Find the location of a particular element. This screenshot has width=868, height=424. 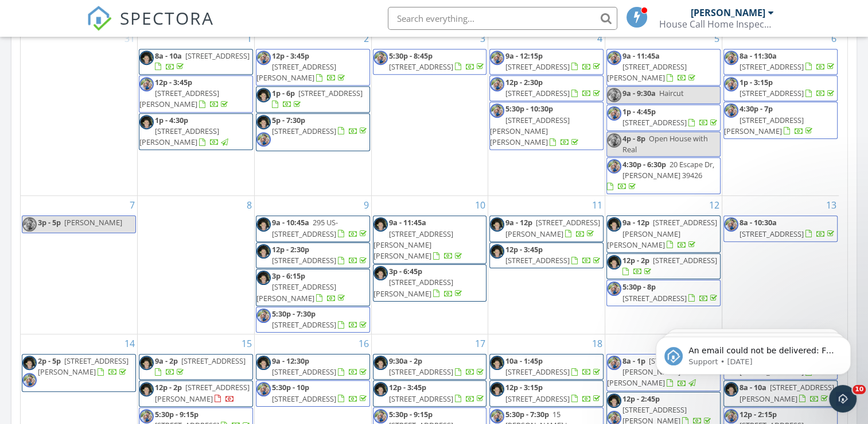

a: Go to September 16, 2025 is located at coordinates (364, 343).